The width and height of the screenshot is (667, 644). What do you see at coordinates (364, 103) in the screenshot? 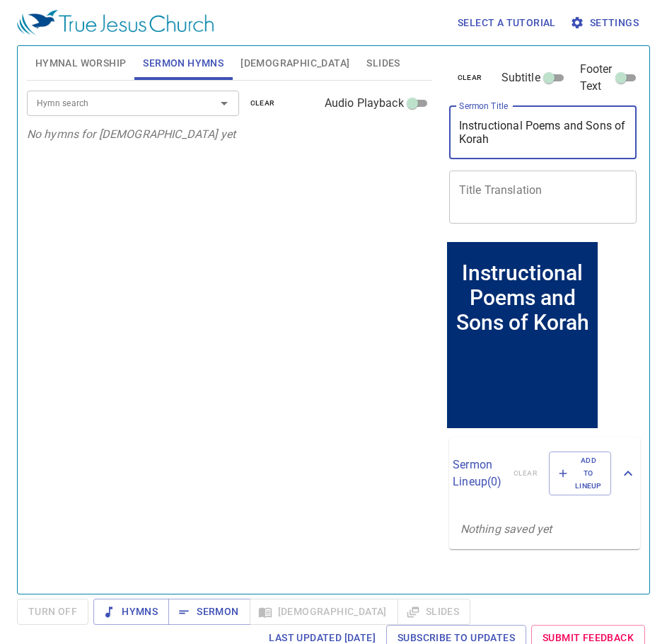
I see `span: Audio Playback` at bounding box center [364, 103].